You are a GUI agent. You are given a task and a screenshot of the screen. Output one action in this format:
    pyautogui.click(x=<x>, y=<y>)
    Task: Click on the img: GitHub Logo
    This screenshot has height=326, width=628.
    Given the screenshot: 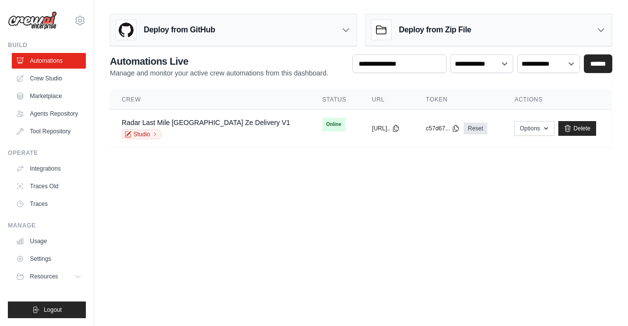 What is the action you would take?
    pyautogui.click(x=126, y=30)
    